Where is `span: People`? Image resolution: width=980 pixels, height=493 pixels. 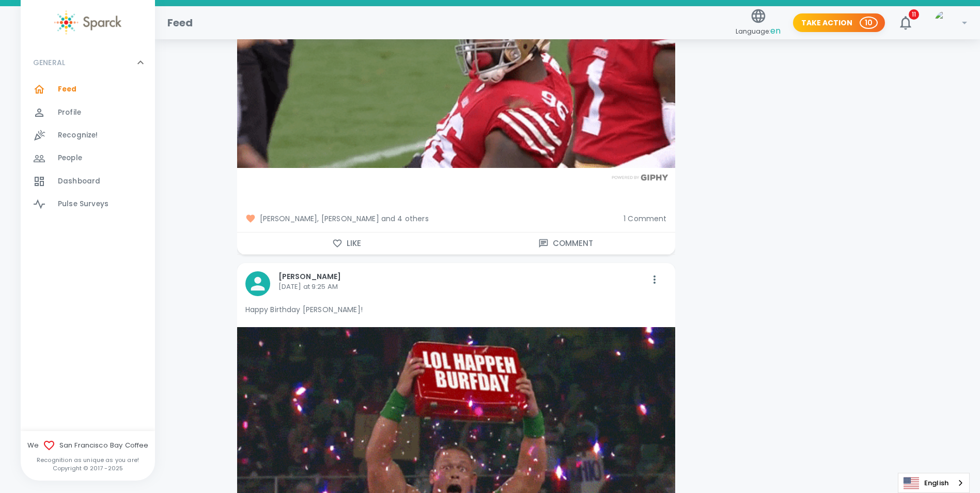
span: People is located at coordinates (70, 158).